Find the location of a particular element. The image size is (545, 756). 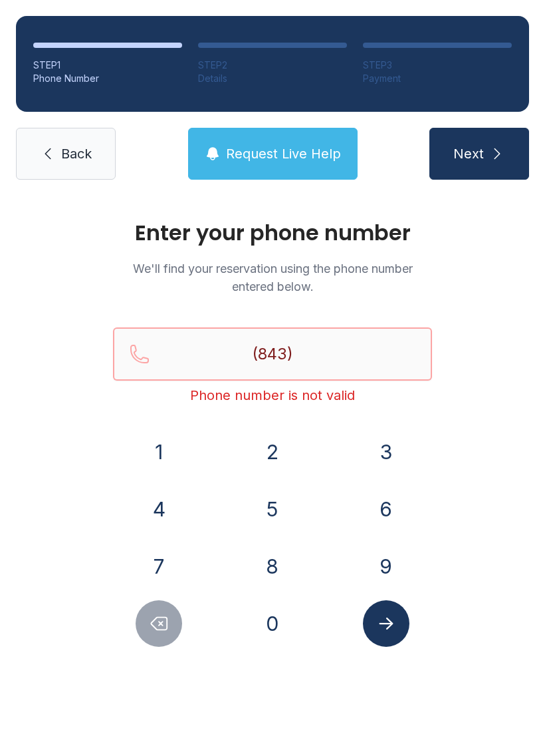

button: 7 is located at coordinates (159, 566).